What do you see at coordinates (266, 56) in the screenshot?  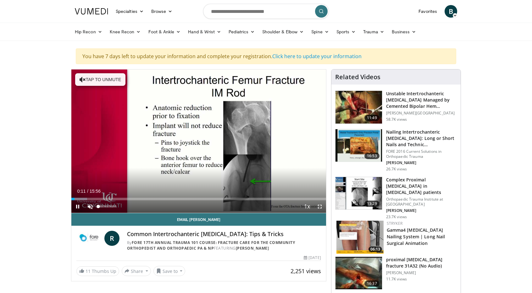 I see `div: You have 7 days left to update your information and complete your registration.` at bounding box center [266, 56].